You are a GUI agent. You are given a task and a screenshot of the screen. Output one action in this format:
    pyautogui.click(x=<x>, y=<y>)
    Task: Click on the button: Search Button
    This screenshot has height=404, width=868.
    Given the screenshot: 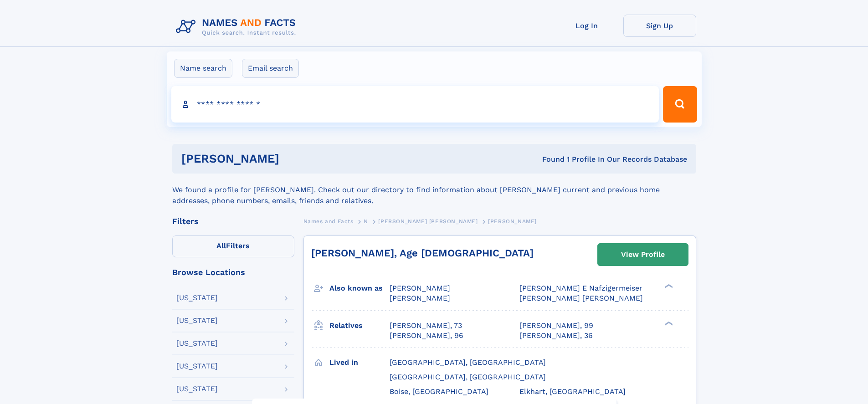 What is the action you would take?
    pyautogui.click(x=680, y=104)
    